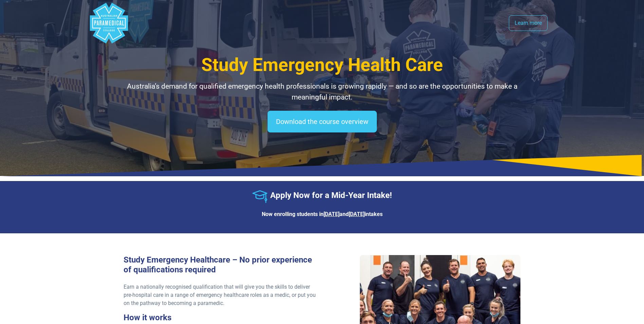 The image size is (644, 324). Describe the element at coordinates (221, 317) in the screenshot. I see `h3: How it works` at that location.